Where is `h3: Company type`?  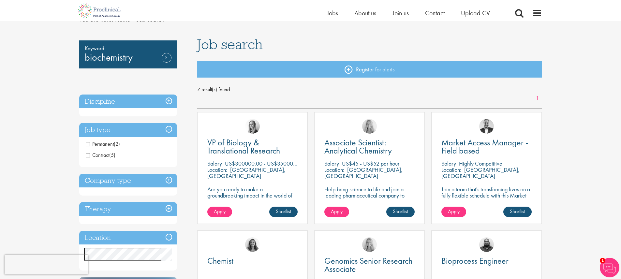 h3: Company type is located at coordinates (128, 180).